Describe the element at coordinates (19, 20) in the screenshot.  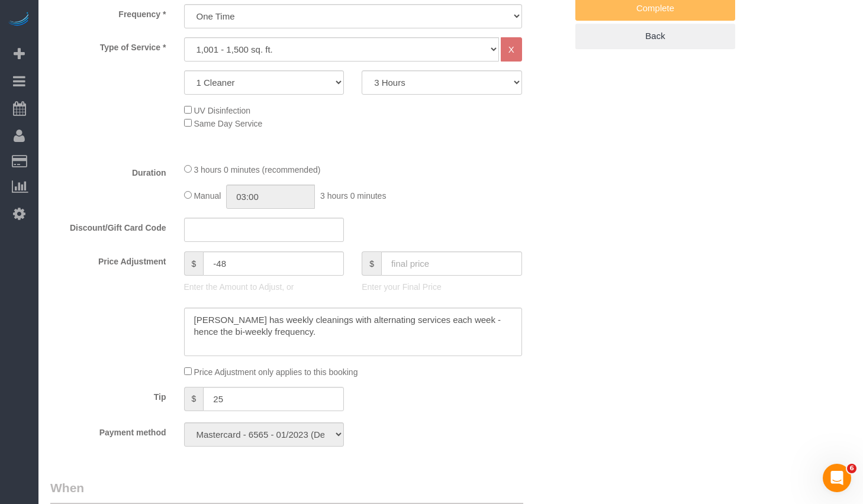
I see `img: Automaid Logo` at that location.